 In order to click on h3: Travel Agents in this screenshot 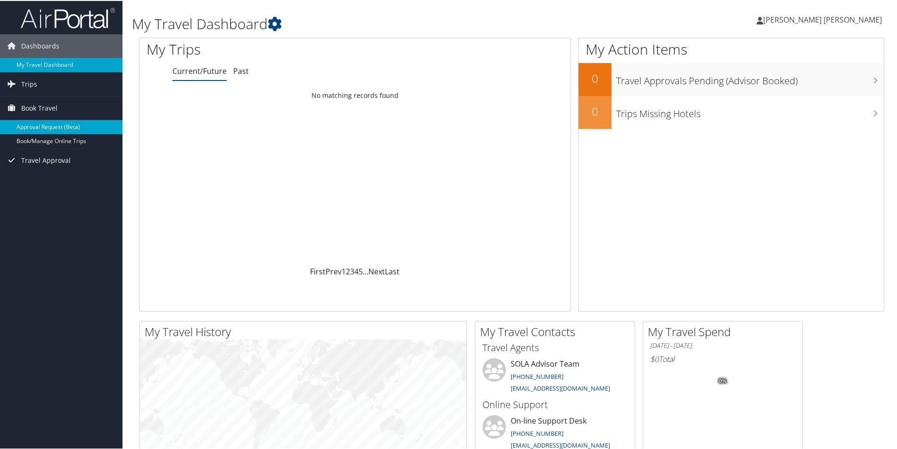, I will do `click(555, 347)`.